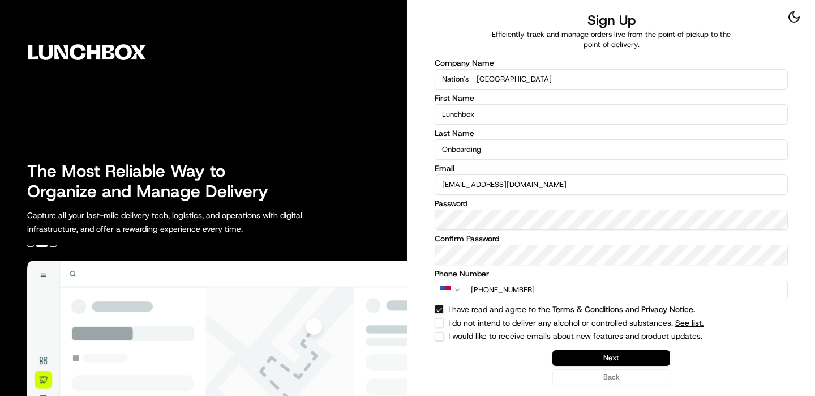 Image resolution: width=815 pixels, height=396 pixels. Describe the element at coordinates (611, 114) in the screenshot. I see `input: Enter your first name` at that location.